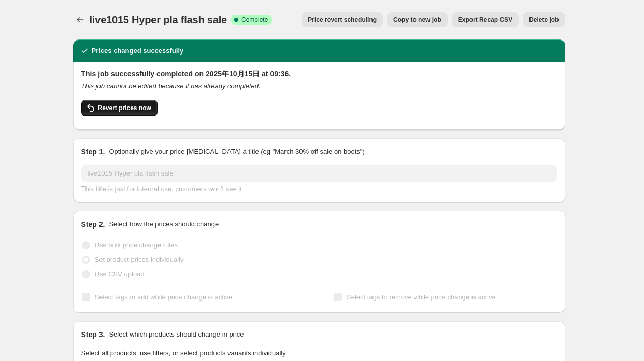 The height and width of the screenshot is (361, 644). Describe the element at coordinates (124, 108) in the screenshot. I see `span: Revert prices now` at that location.